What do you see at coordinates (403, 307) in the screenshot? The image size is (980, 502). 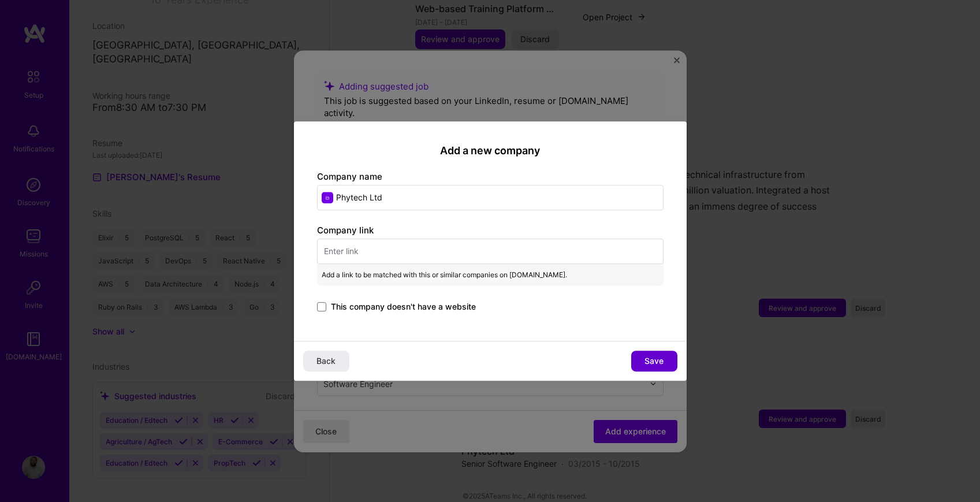 I see `span: This company doesn't have a website` at bounding box center [403, 307].